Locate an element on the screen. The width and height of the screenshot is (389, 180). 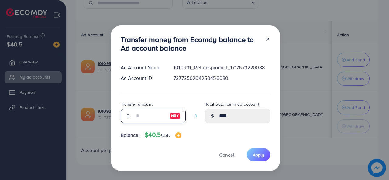
span: Cancel is located at coordinates (227, 155).